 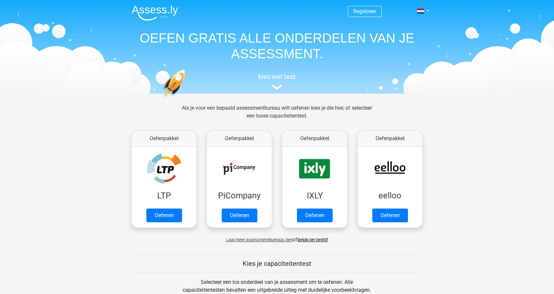 What do you see at coordinates (277, 264) in the screenshot?
I see `h5: Kies je capaciteitentest` at bounding box center [277, 264].